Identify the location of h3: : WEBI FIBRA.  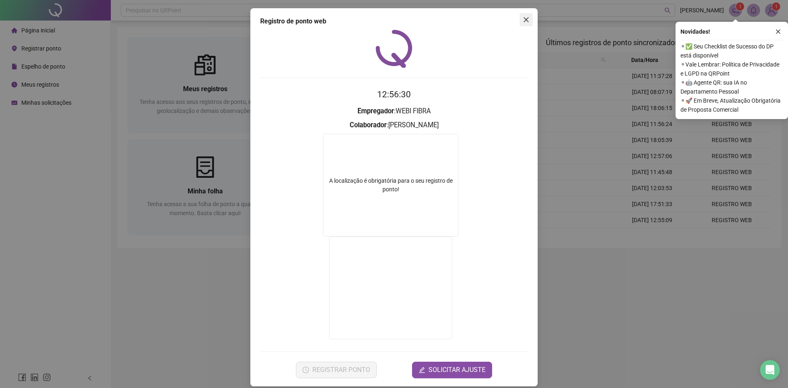
(394, 111).